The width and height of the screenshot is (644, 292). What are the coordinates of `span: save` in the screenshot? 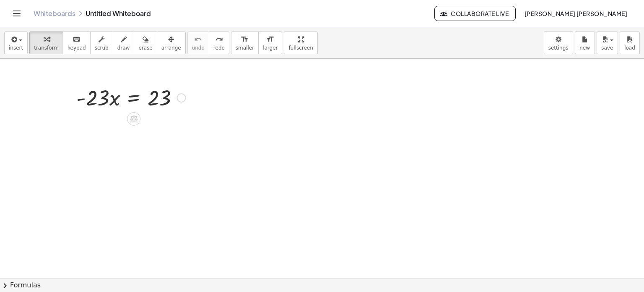 It's located at (607, 48).